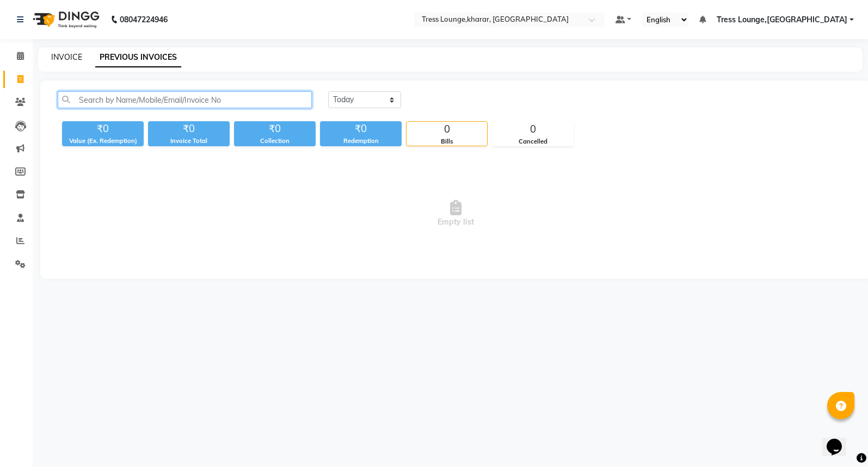 The width and height of the screenshot is (868, 467). I want to click on a: PREVIOUS INVOICES, so click(138, 58).